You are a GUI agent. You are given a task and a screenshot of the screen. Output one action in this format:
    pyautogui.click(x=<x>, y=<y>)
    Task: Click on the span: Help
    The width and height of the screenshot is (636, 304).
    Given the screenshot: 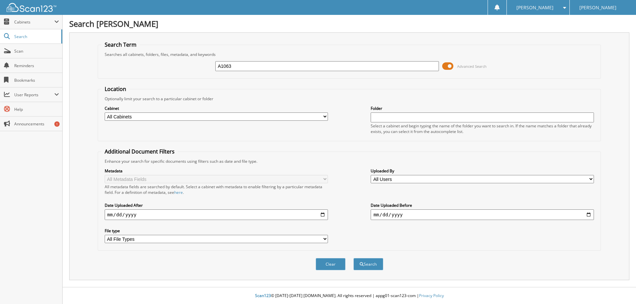 What is the action you would take?
    pyautogui.click(x=36, y=109)
    